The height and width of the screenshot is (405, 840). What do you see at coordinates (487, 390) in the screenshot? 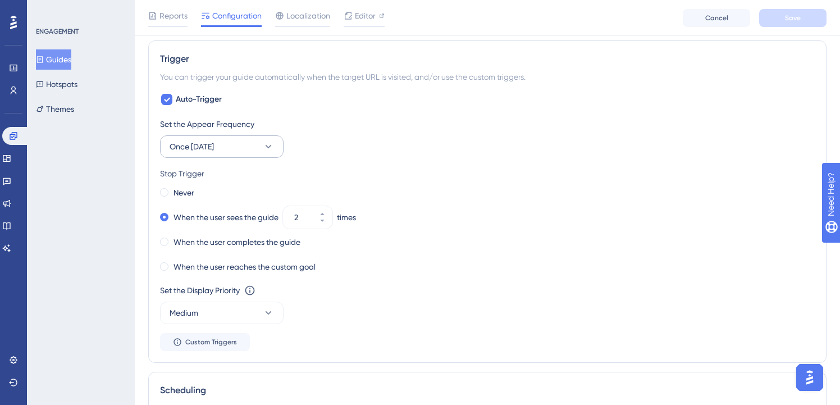
I see `div: Scheduling` at bounding box center [487, 390].